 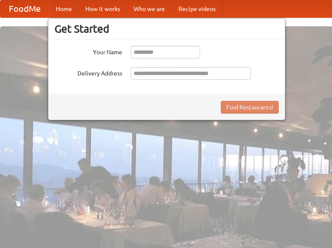 I want to click on h3: Get Started, so click(x=167, y=29).